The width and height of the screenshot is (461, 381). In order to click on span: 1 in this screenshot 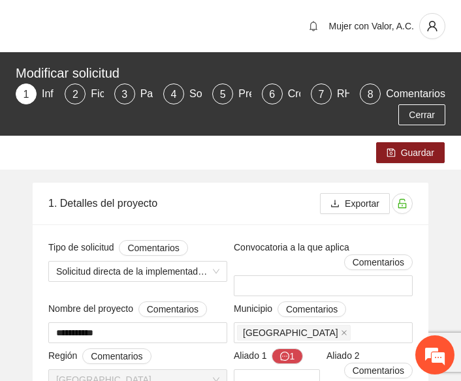, I will do `click(26, 94)`.